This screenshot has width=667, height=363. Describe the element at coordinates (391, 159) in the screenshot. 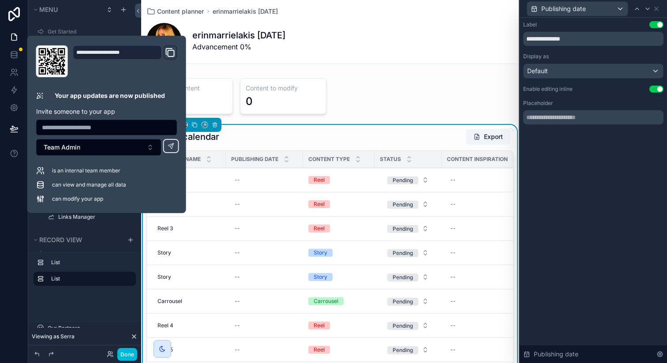

I see `span: Status` at that location.